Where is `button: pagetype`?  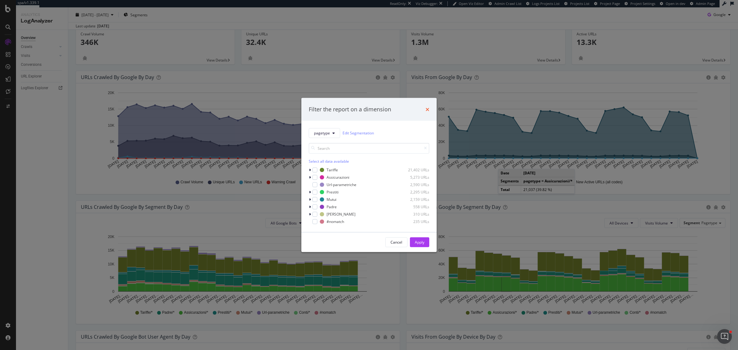
button: pagetype is located at coordinates (325, 133).